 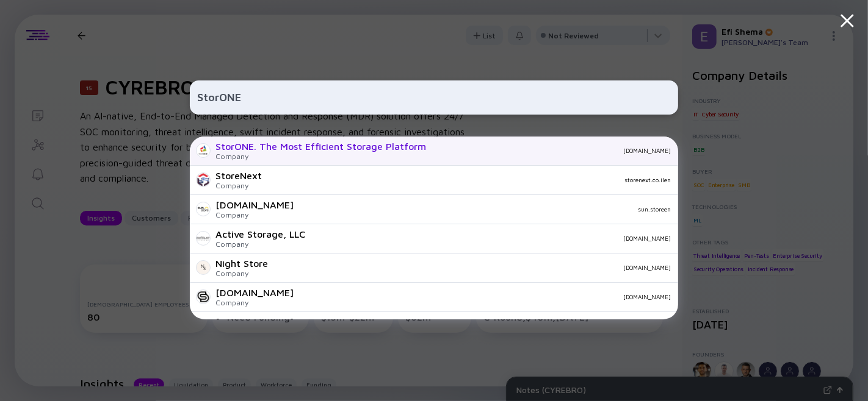 I want to click on div: StoreNext, so click(x=238, y=176).